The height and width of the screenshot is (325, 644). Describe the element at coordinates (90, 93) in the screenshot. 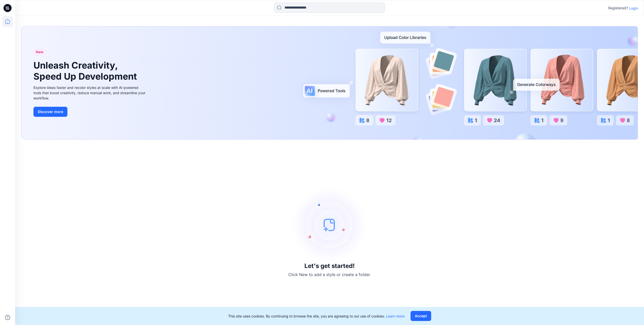

I see `div: Explore ideas faster and recolor styles at scale with AI-powered tools that boost creativity, red...` at that location.